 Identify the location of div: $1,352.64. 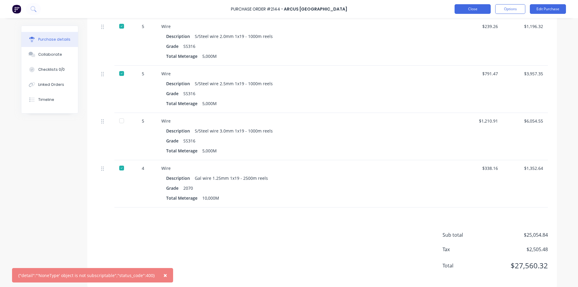
(526, 168).